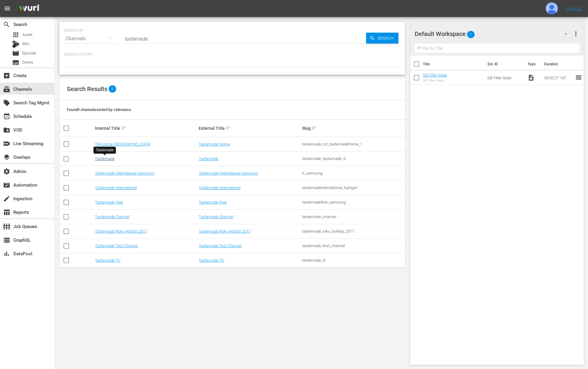  What do you see at coordinates (353, 260) in the screenshot?
I see `div: tastemade_tv` at bounding box center [353, 260].